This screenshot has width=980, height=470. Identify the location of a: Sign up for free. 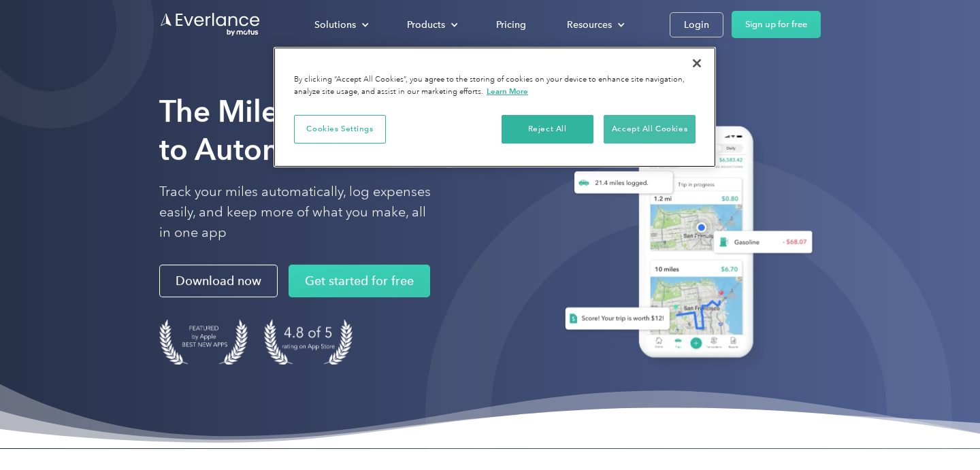
(776, 24).